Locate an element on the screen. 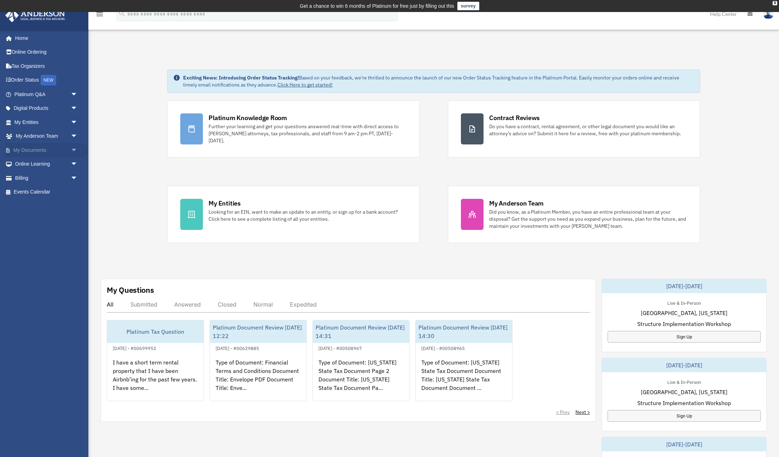 The image size is (779, 457). div: My Anderson Team is located at coordinates (516, 203).